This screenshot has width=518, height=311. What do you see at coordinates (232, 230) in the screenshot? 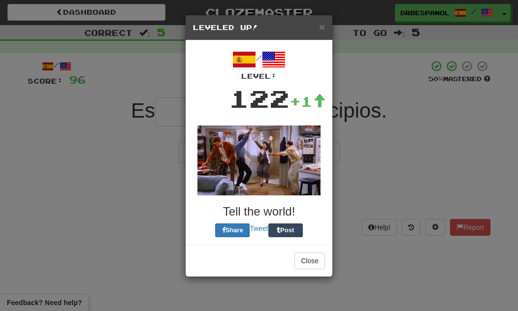
I see `button: Share` at bounding box center [232, 230].